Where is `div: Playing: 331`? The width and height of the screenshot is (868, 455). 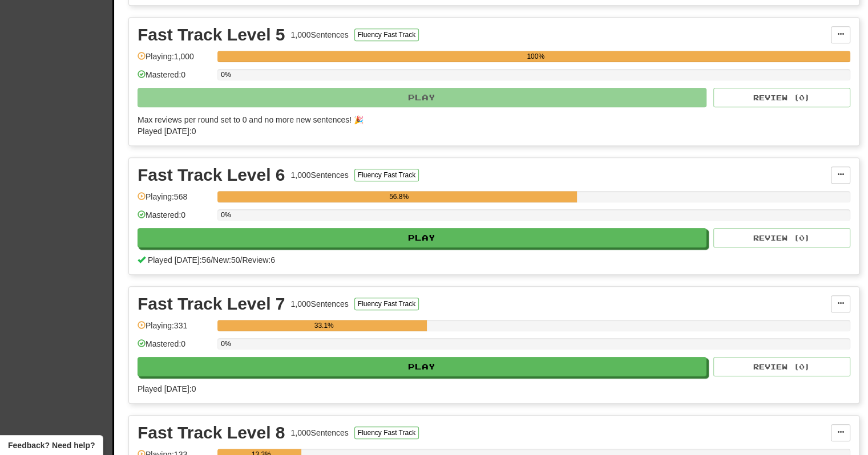 div: Playing: 331 is located at coordinates (174, 329).